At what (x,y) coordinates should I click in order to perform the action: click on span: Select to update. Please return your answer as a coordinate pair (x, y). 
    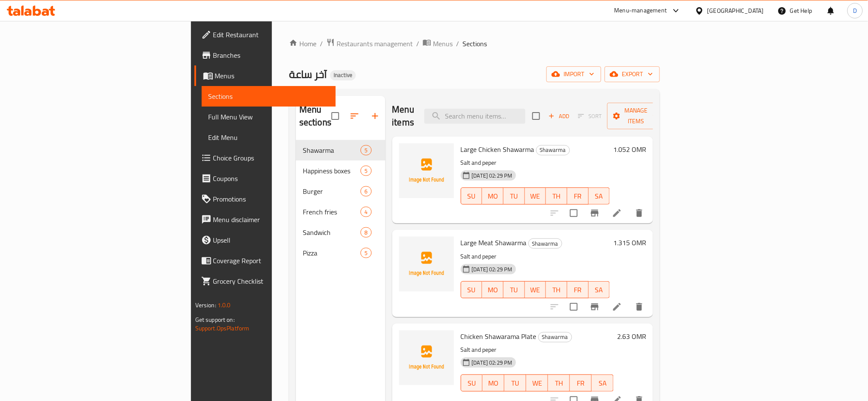
    Looking at the image, I should click on (574, 307).